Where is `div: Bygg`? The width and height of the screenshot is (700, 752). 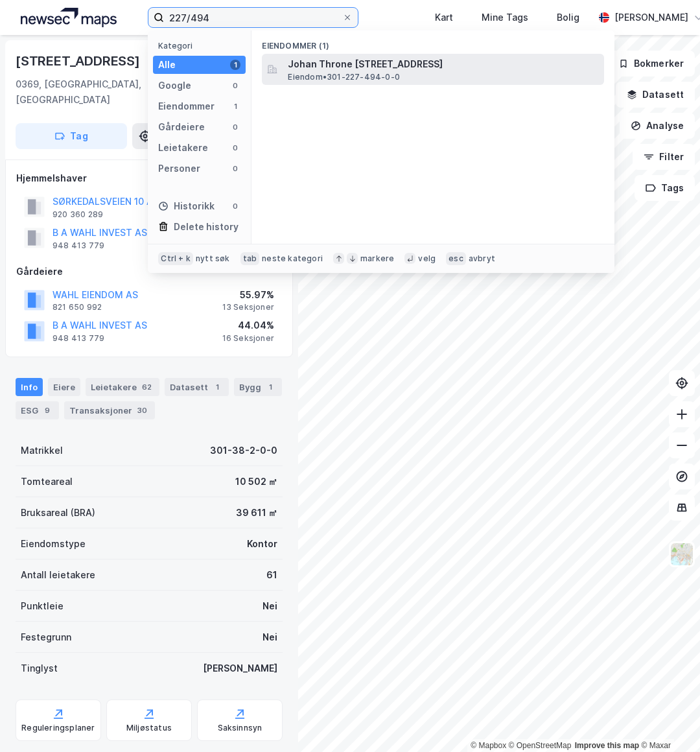
div: Bygg is located at coordinates (258, 387).